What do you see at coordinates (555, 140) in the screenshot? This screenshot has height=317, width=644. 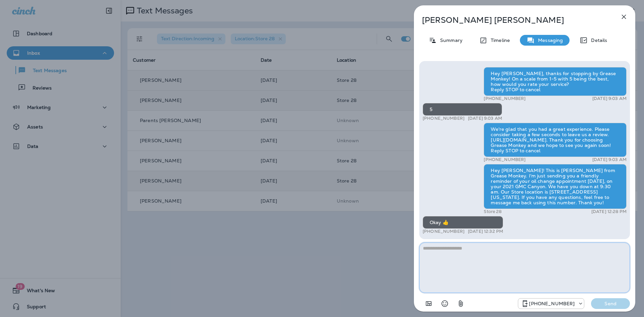 I see `div: We're glad that you had a great experience. Please consider taking a few seconds to leave us a re...` at bounding box center [555, 140].